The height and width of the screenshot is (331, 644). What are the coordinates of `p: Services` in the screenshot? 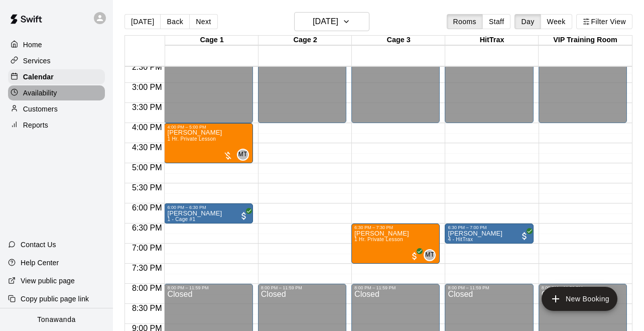 It's located at (37, 60).